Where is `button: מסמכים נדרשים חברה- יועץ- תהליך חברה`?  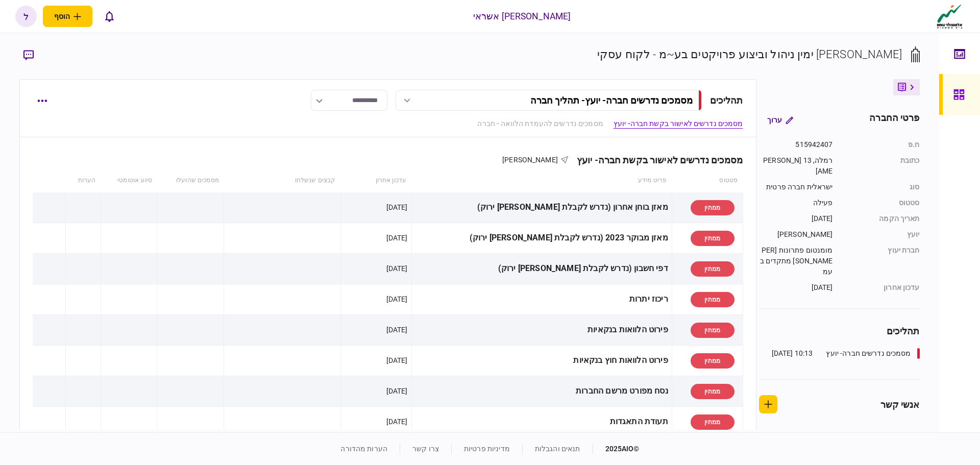 button: מסמכים נדרשים חברה- יועץ- תהליך חברה is located at coordinates (548, 100).